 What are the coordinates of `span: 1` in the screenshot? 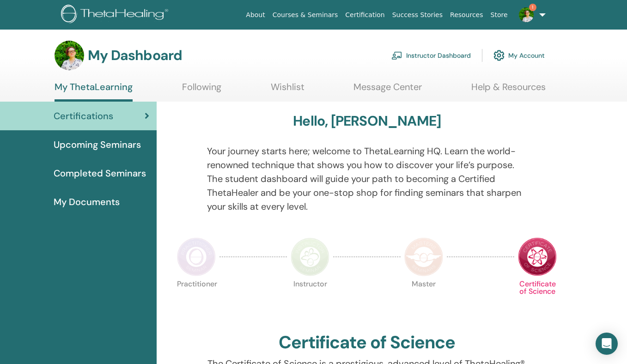 It's located at (533, 8).